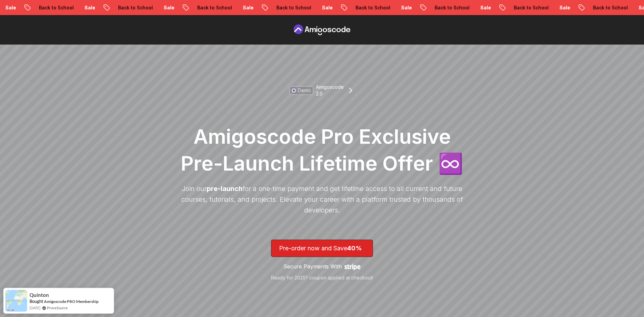 This screenshot has width=644, height=317. What do you see at coordinates (16, 301) in the screenshot?
I see `img: provesource social proof notification image` at bounding box center [16, 301].